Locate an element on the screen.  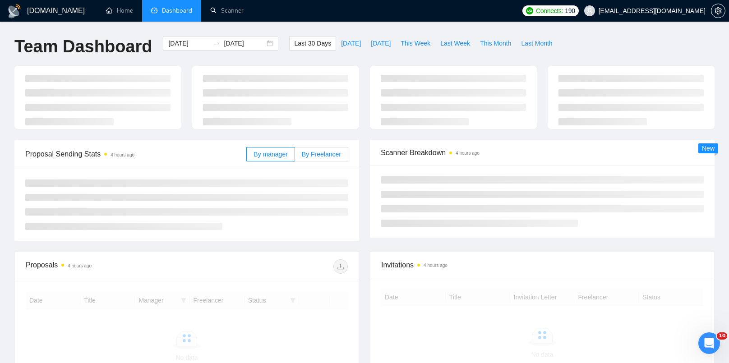
a: homeHome is located at coordinates (120, 10).